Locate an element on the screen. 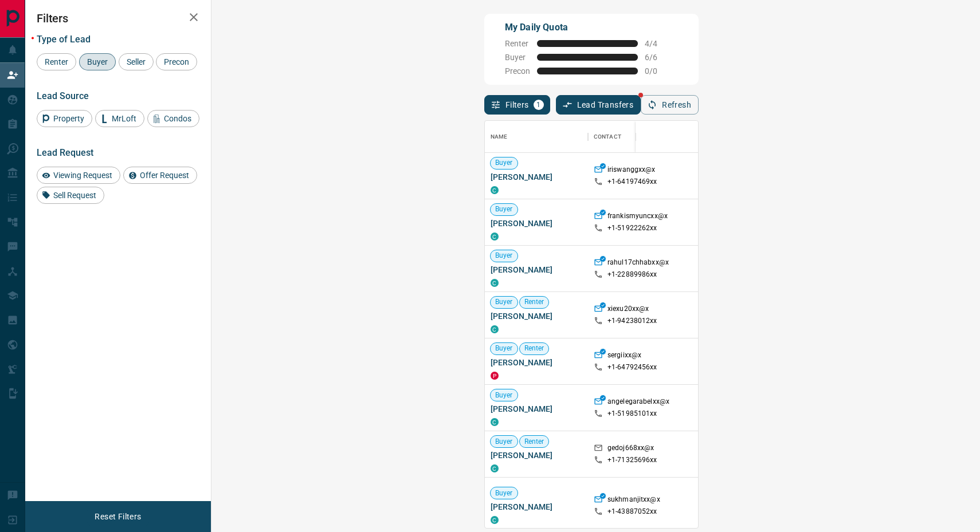 This screenshot has width=980, height=532. div: property.ca is located at coordinates (495, 375).